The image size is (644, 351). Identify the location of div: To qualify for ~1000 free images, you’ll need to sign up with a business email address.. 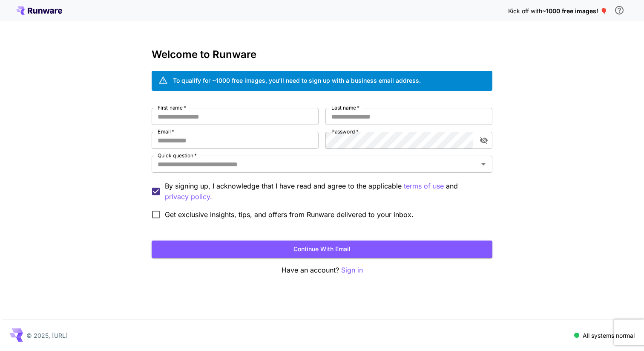
(297, 80).